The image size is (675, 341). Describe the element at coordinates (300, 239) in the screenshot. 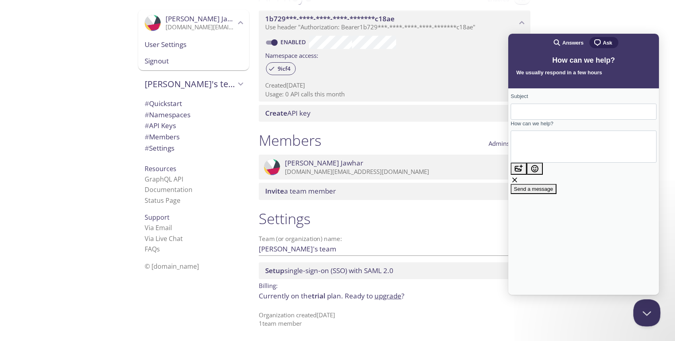

I see `label: Team (or organization) name:` at that location.